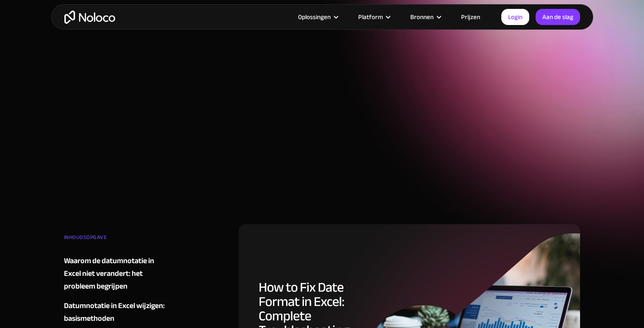  Describe the element at coordinates (425, 17) in the screenshot. I see `div: Bronnen` at that location.